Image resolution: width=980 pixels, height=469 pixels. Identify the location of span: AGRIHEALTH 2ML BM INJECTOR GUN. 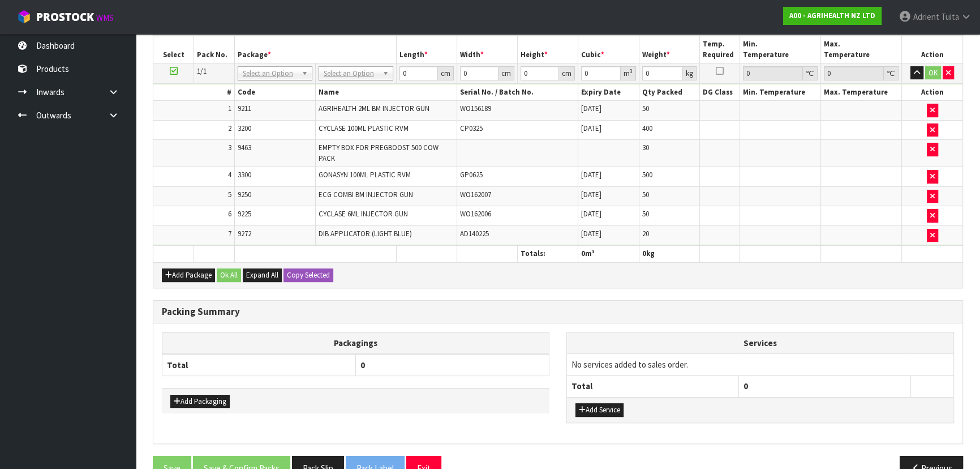
(374, 108).